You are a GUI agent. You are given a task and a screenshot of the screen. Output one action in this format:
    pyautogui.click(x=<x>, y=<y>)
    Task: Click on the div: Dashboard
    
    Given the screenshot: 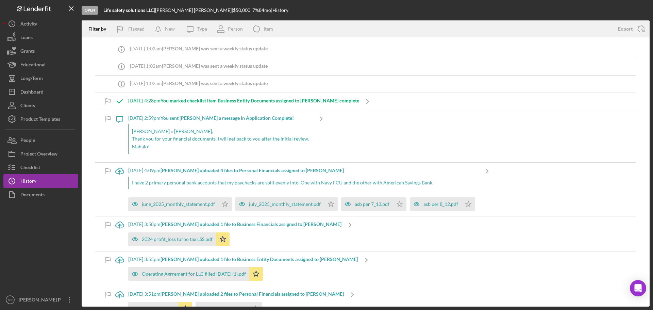 What is the action you would take?
    pyautogui.click(x=32, y=93)
    